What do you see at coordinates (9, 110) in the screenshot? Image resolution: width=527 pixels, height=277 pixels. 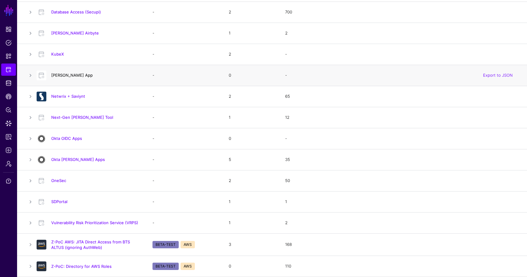 I see `span: Policy Lens` at bounding box center [9, 110].